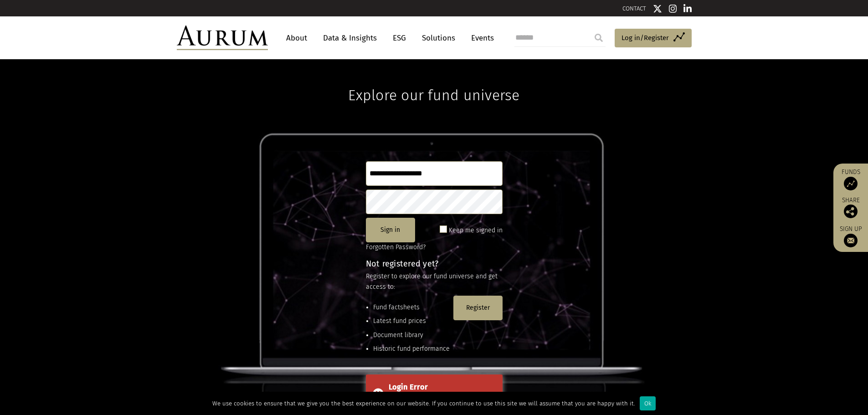 The width and height of the screenshot is (868, 415). What do you see at coordinates (851, 236) in the screenshot?
I see `a: Sign up` at bounding box center [851, 236].